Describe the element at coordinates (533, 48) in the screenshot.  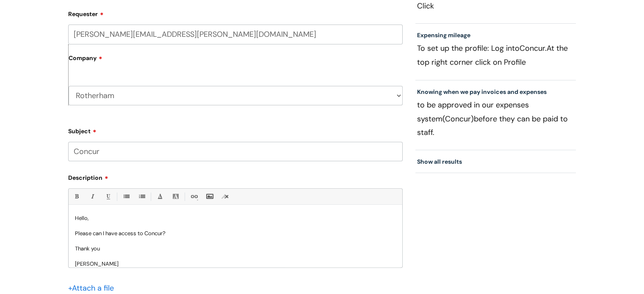
I see `span: Concur.` at that location.